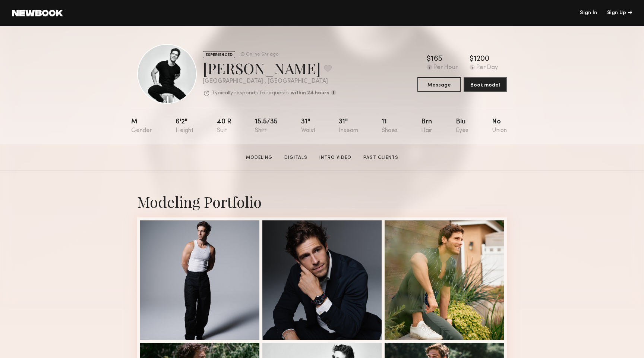 This screenshot has height=358, width=644. I want to click on a: Sign In, so click(588, 13).